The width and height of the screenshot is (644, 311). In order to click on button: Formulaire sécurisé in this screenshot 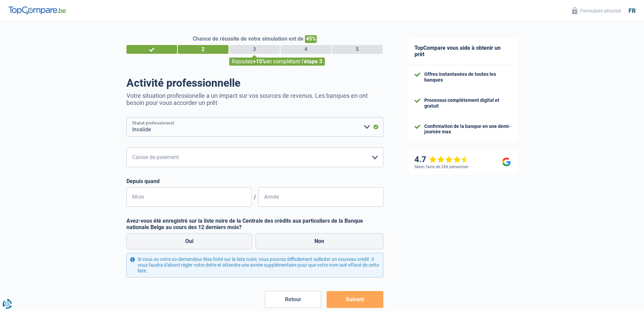, I will do `click(596, 11)`.